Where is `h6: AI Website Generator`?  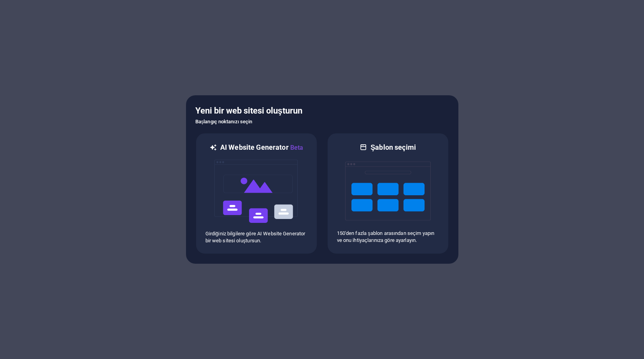 h6: AI Website Generator is located at coordinates (262, 147).